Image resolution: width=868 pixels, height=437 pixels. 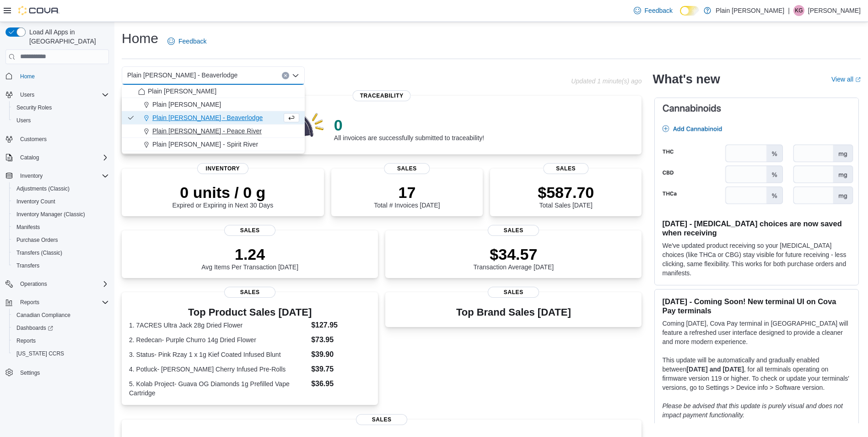 What do you see at coordinates (35, 328) in the screenshot?
I see `a: Dashboards` at bounding box center [35, 328].